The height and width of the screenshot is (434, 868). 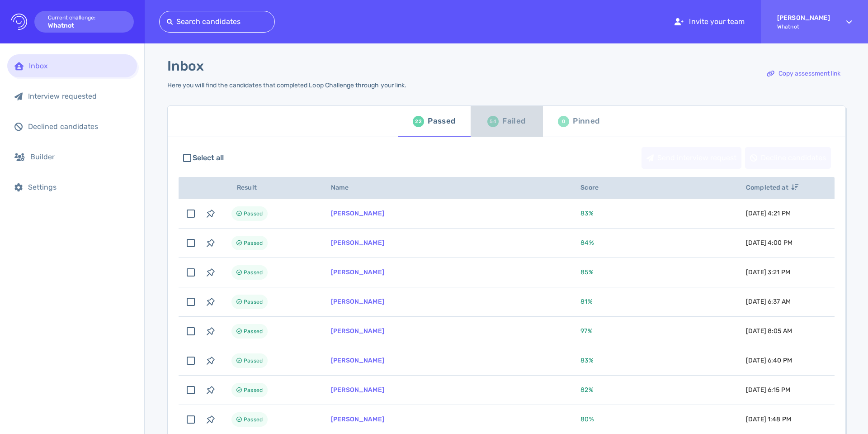 I want to click on span: Whatnot, so click(x=803, y=27).